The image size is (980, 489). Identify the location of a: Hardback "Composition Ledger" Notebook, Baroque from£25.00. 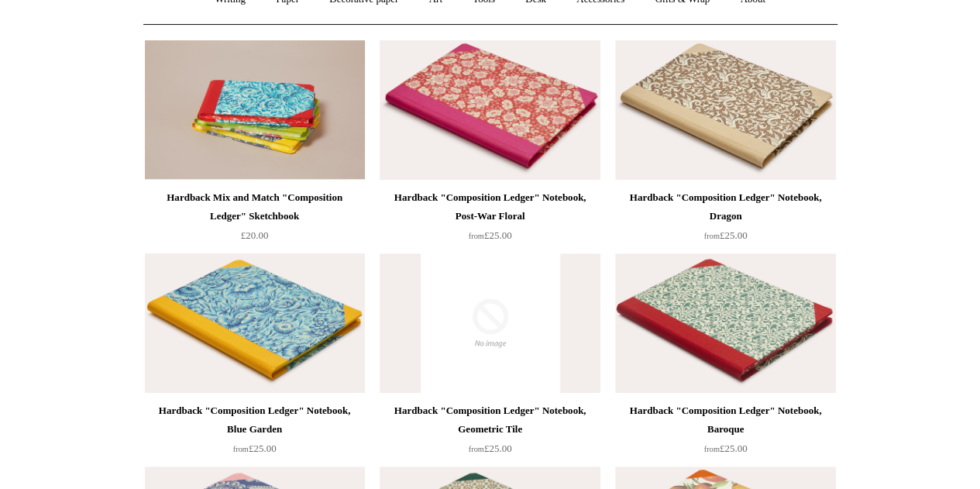
(725, 433).